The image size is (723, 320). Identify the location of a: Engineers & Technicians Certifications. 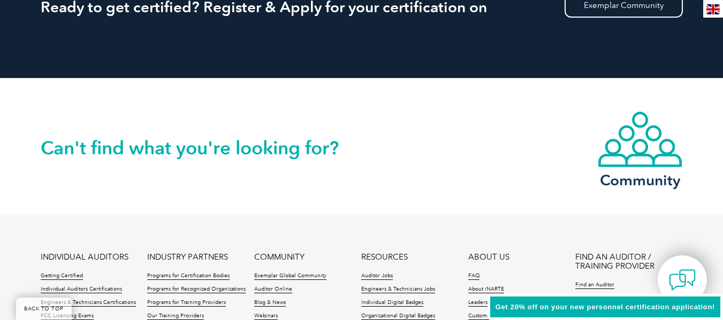
(88, 303).